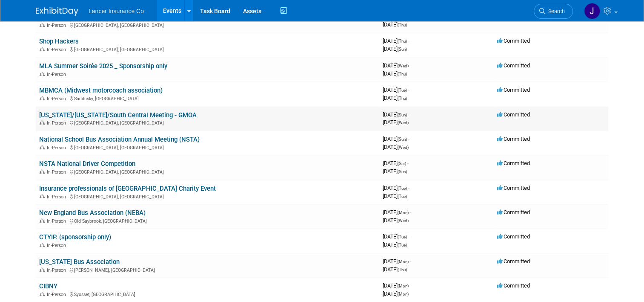 This screenshot has width=644, height=302. What do you see at coordinates (592, 11) in the screenshot?
I see `img: Jimmy Navarro` at bounding box center [592, 11].